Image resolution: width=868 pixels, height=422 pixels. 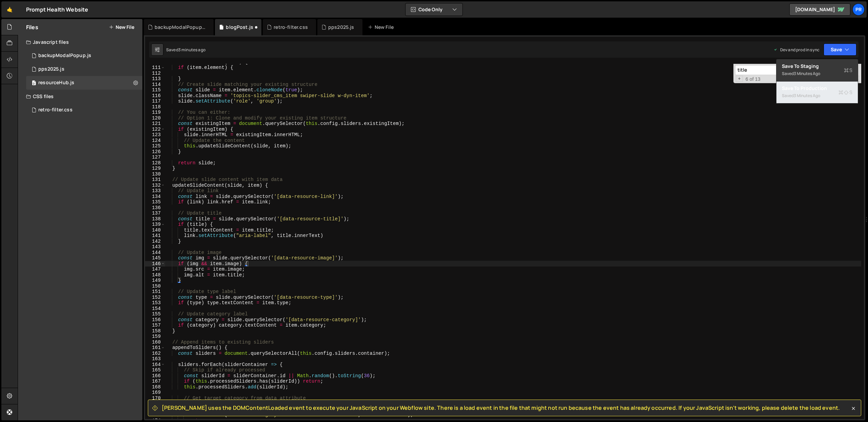 What do you see at coordinates (155, 376) in the screenshot?
I see `div: 166` at bounding box center [155, 376].